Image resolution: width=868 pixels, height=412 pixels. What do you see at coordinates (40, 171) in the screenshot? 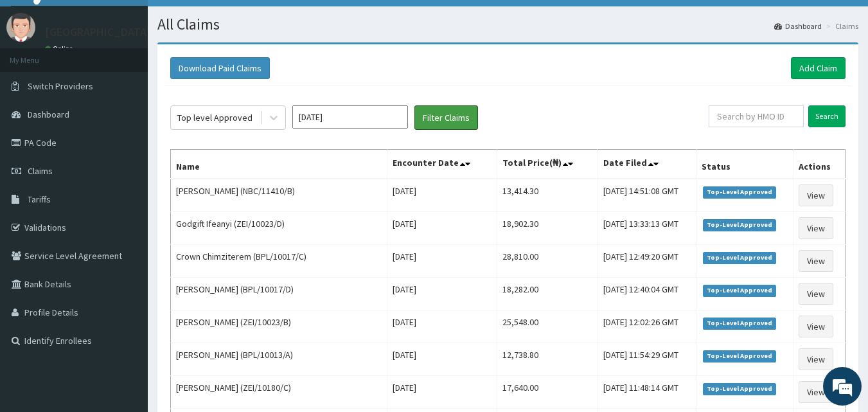
I see `span: Claims` at bounding box center [40, 171].